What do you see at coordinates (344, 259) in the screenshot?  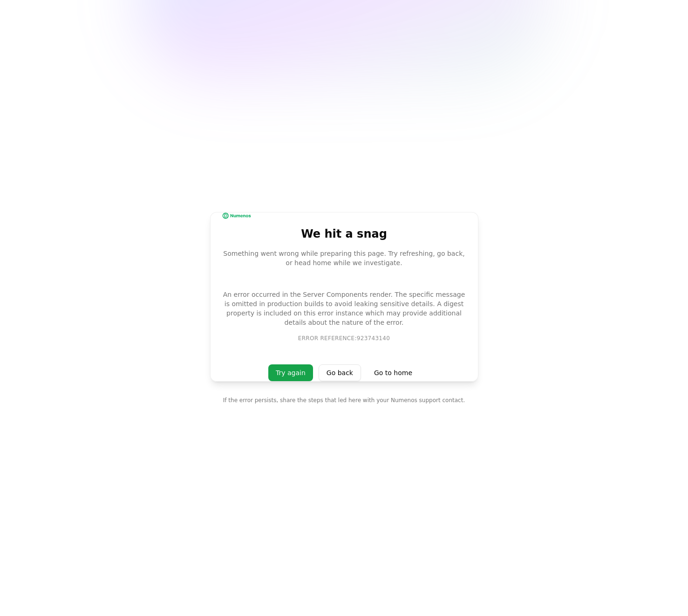 I see `div: Something went wrong while preparing this page. Try refreshing, go back, or head home while we in...` at bounding box center [344, 259].